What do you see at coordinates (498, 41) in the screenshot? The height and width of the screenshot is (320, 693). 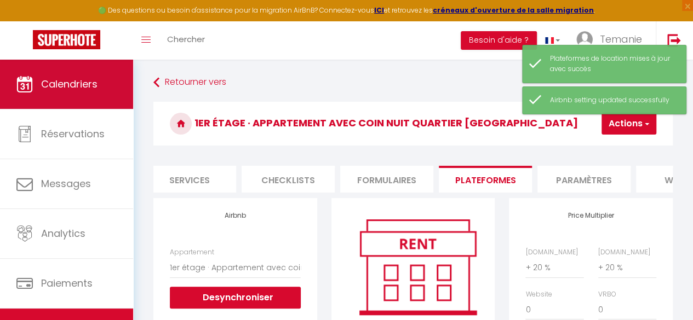 I see `button: Besoin d'aide ?` at bounding box center [498, 41].